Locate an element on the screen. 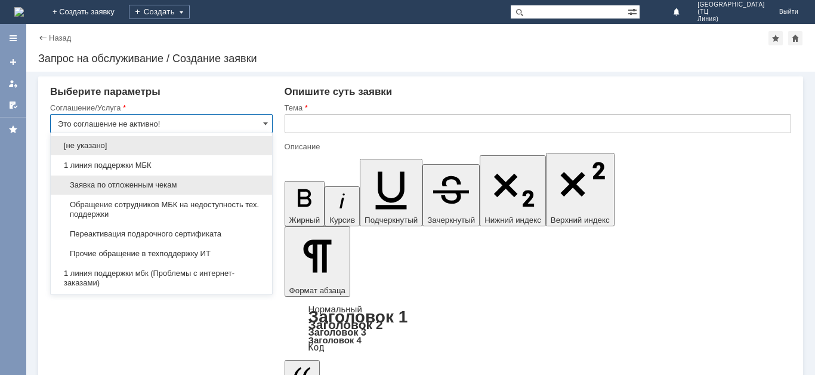  button: Курсив is located at coordinates (342, 206).